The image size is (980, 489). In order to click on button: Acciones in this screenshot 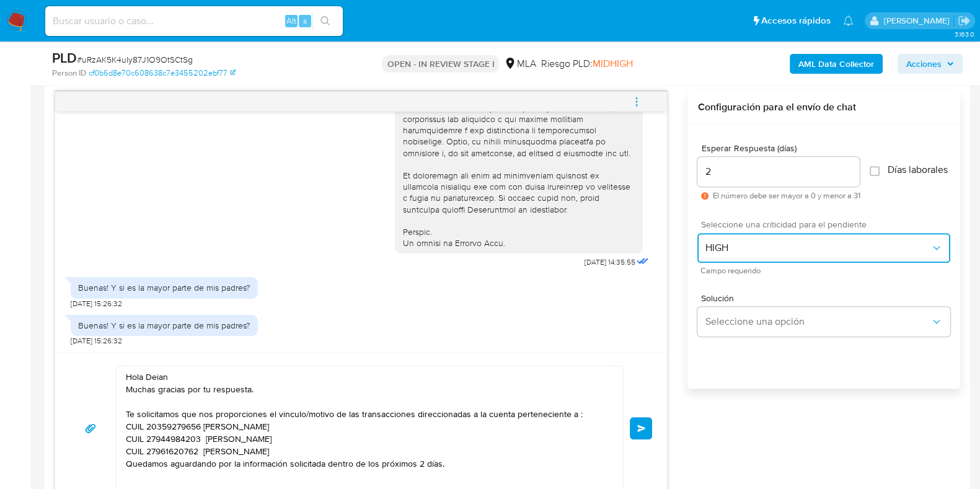, I will do `click(930, 64)`.